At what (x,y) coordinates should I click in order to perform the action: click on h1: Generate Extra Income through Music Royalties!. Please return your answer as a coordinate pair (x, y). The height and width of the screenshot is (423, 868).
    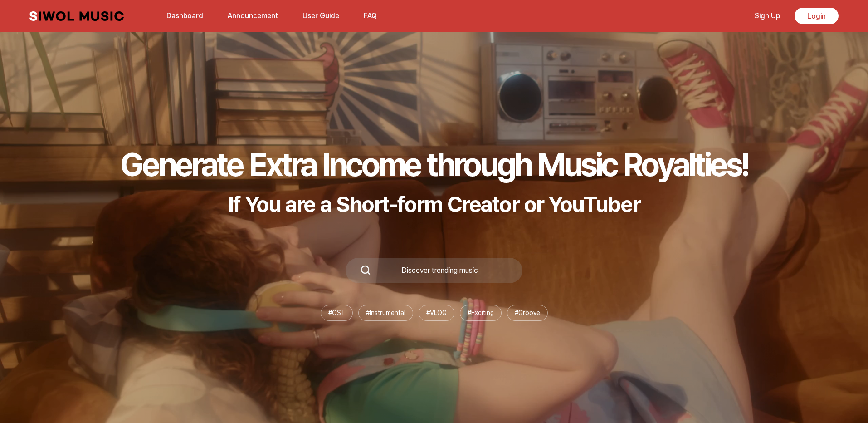
    Looking at the image, I should click on (434, 164).